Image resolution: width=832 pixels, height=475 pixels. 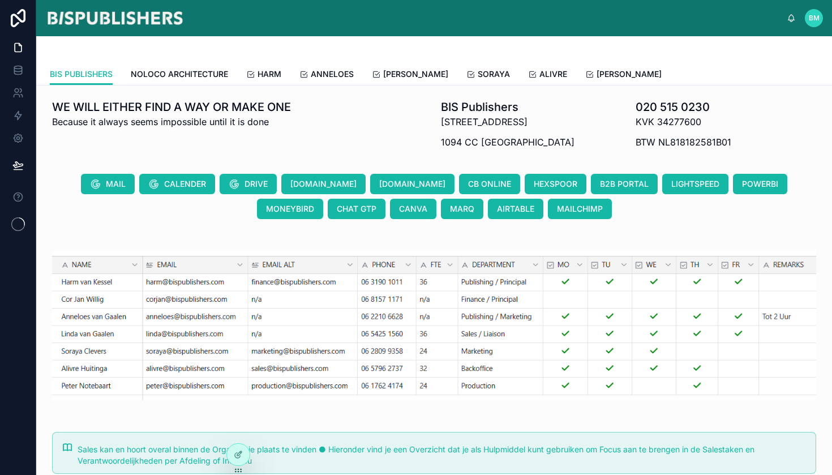 I want to click on button: POWERBI, so click(x=761, y=184).